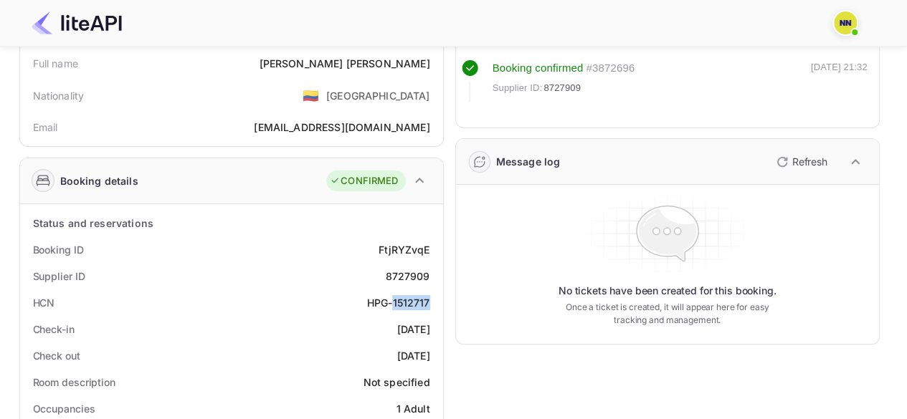  Describe the element at coordinates (404, 249) in the screenshot. I see `div: FtjRYZvqE` at that location.